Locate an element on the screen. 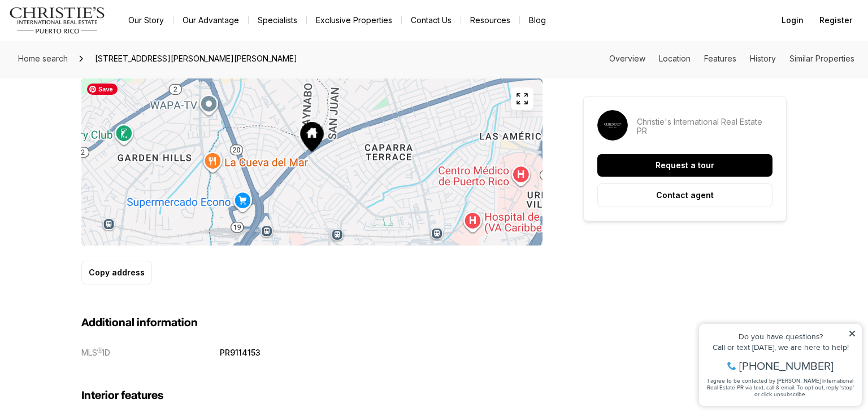 The image size is (868, 412). button: Map of #78 AVE SAN PATRICIO, SAN JUAN PR, 00921 is located at coordinates (312, 162).